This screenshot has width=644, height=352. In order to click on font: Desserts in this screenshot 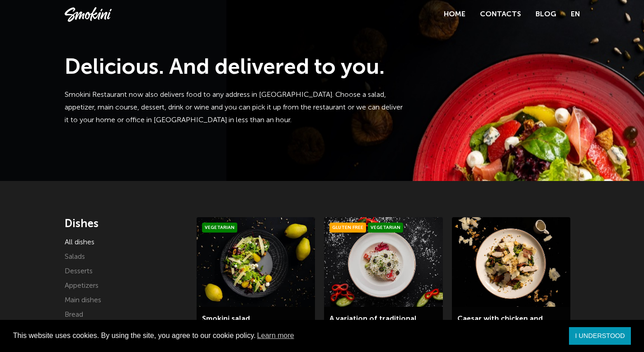, I will do `click(79, 271)`.